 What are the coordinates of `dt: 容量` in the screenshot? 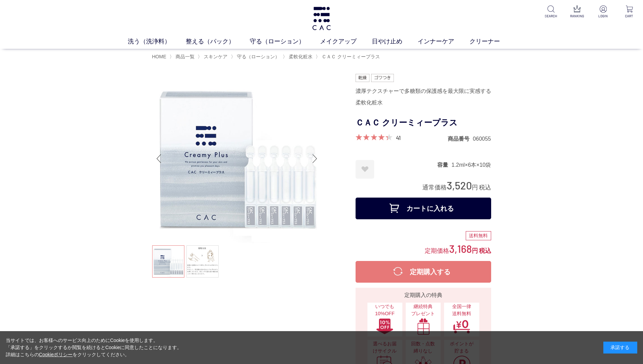 It's located at (444, 165).